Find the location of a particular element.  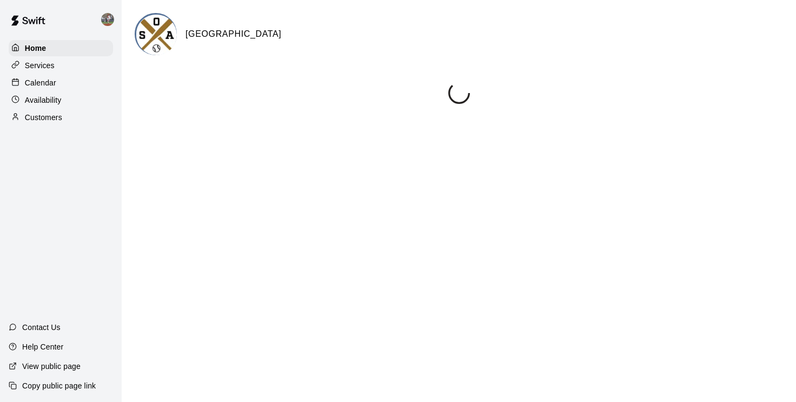

p: Help Center is located at coordinates (43, 347).